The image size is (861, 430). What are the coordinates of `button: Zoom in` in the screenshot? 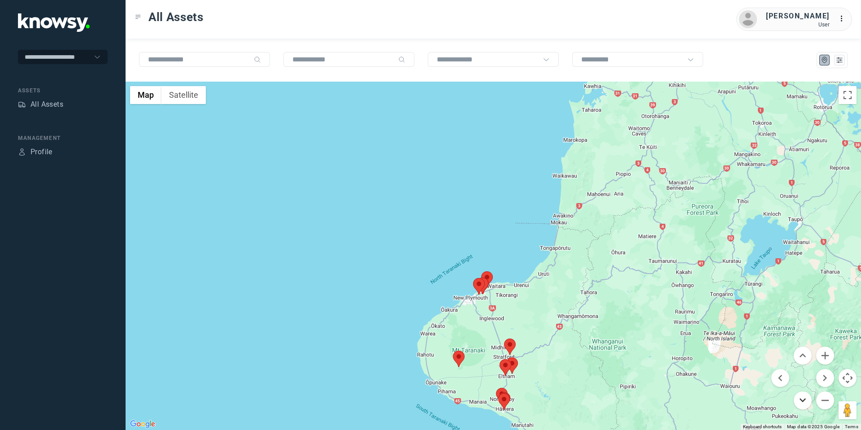 It's located at (825, 356).